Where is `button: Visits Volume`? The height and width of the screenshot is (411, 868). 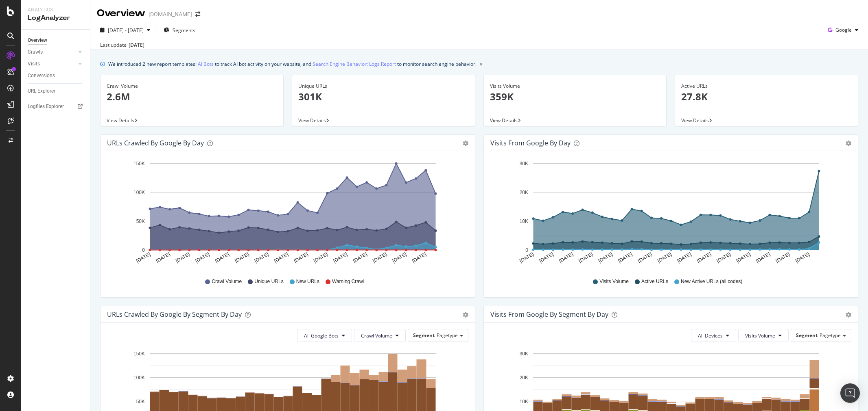 button: Visits Volume is located at coordinates (764, 336).